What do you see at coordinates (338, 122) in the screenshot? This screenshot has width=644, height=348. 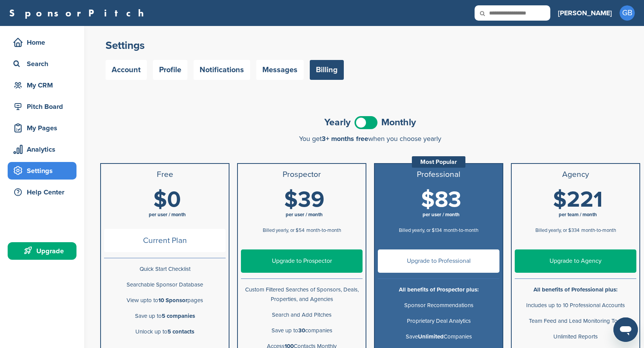 I see `span: Yearly` at bounding box center [338, 122].